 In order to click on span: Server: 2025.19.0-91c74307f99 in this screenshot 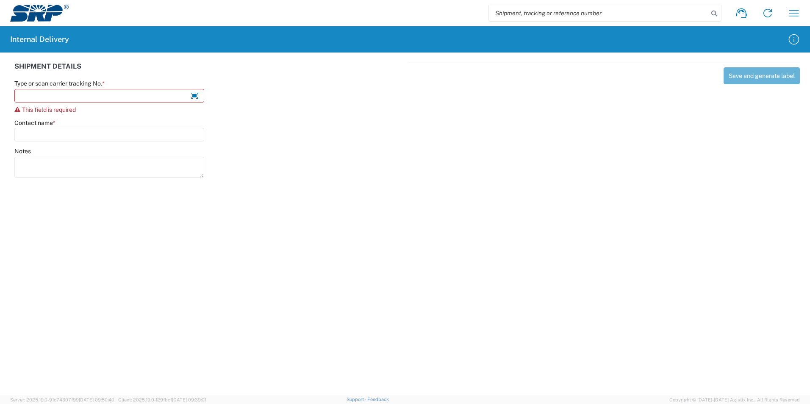, I will do `click(62, 400)`.